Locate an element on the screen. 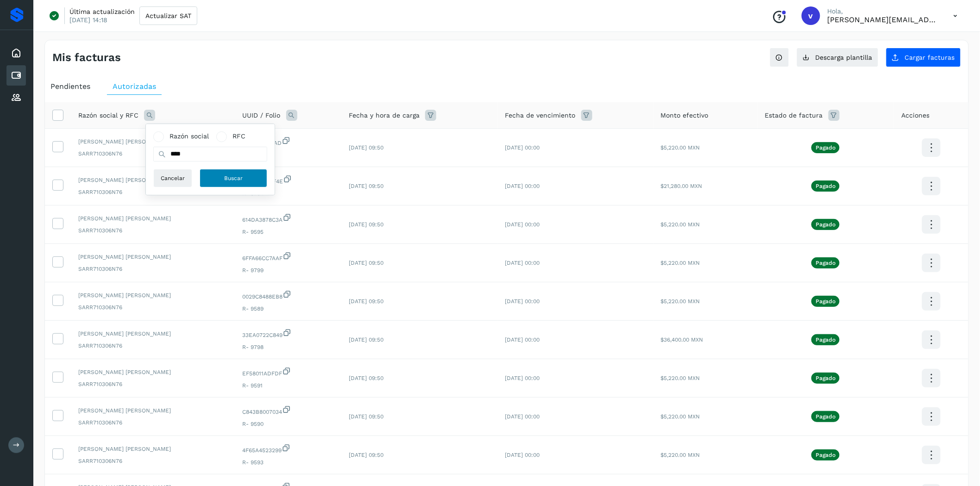  span: Fecha y hora de carga is located at coordinates (384, 115).